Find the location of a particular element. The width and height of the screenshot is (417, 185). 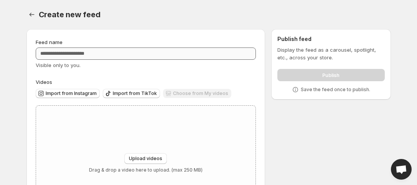

span: Visible only to you. is located at coordinates (58, 65).